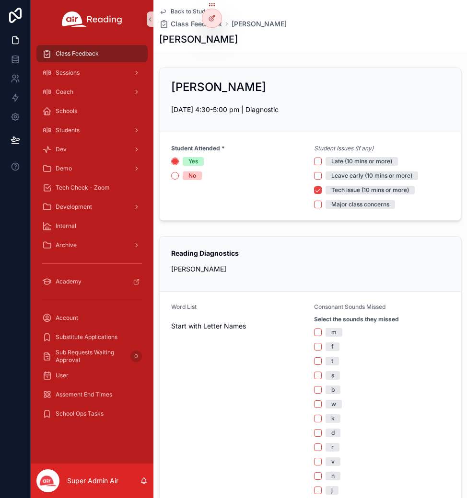  Describe the element at coordinates (92, 481) in the screenshot. I see `p: Super Admin Air` at that location.